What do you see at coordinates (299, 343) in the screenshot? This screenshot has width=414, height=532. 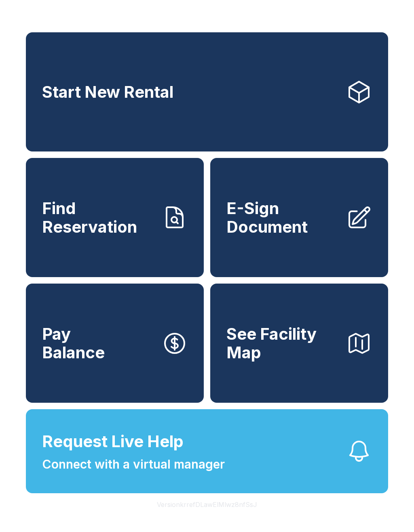 I see `button: See Facility Map` at bounding box center [299, 343].